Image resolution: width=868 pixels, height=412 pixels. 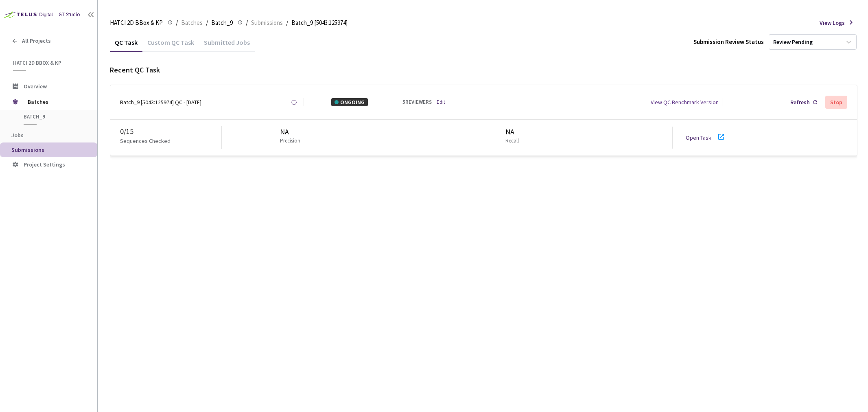 What do you see at coordinates (126, 45) in the screenshot?
I see `div: QC Task` at bounding box center [126, 45].